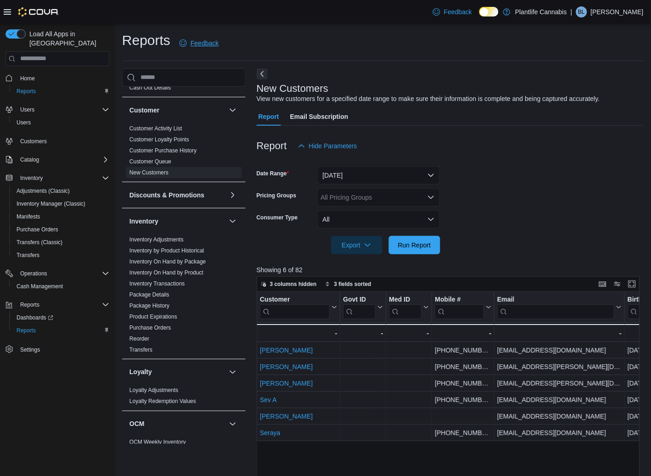  I want to click on a: Customer Queue, so click(150, 162).